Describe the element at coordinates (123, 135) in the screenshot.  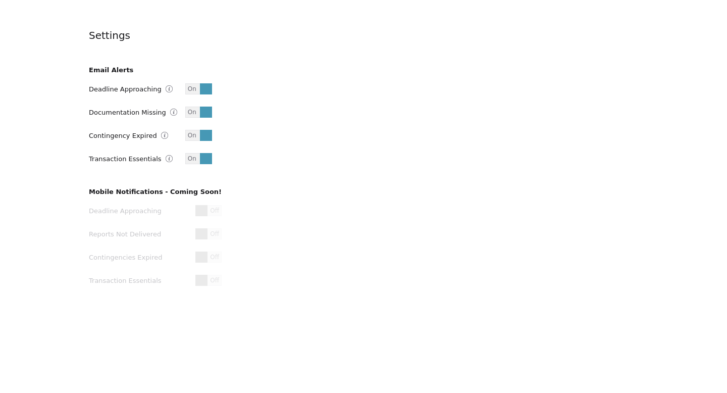
I see `label: Contingency Expired` at that location.